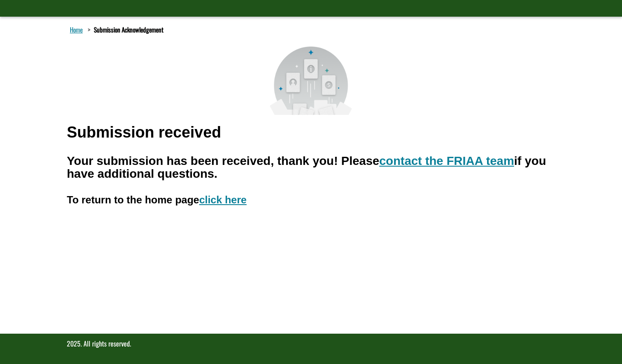 Image resolution: width=622 pixels, height=364 pixels. What do you see at coordinates (446, 161) in the screenshot?
I see `a: contact the FRIAA team` at bounding box center [446, 161].